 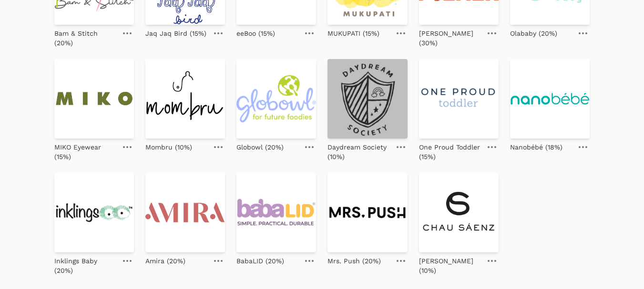 I want to click on img: Miko_Primary_Green.png, so click(x=94, y=99).